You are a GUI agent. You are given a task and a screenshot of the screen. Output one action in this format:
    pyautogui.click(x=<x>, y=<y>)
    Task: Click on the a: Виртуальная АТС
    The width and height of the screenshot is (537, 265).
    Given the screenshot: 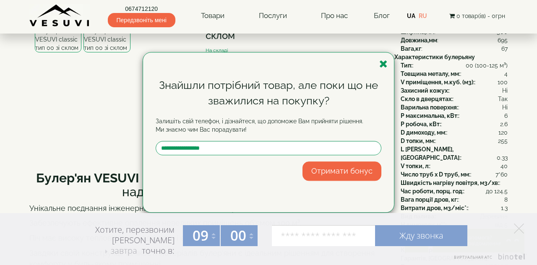 What is the action you would take?
    pyautogui.click(x=488, y=259)
    